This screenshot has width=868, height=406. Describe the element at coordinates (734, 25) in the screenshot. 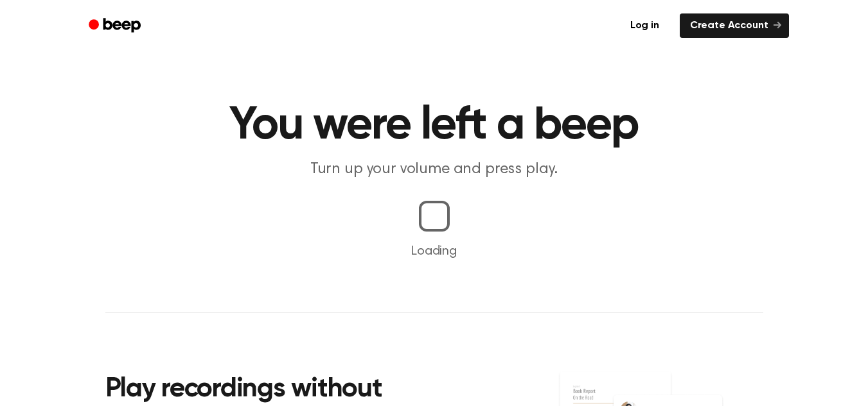

I see `a: Create Account` at that location.